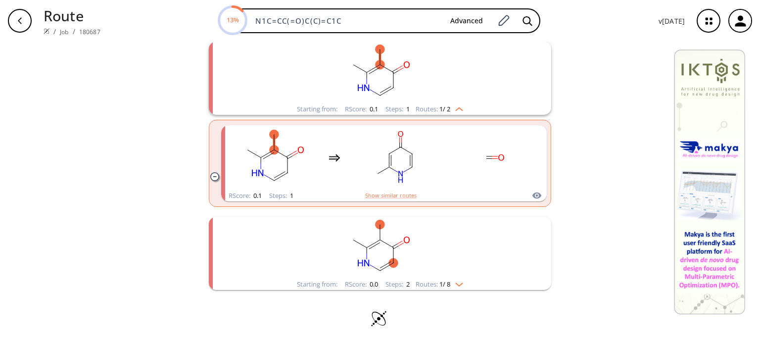 This screenshot has height=344, width=760. What do you see at coordinates (64, 32) in the screenshot?
I see `a: Job` at bounding box center [64, 32].